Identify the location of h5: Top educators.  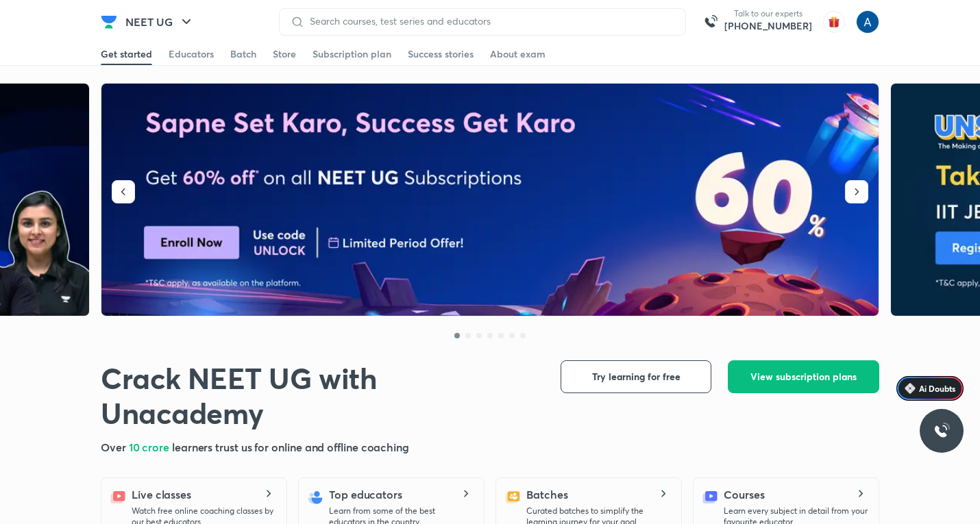
(365, 494).